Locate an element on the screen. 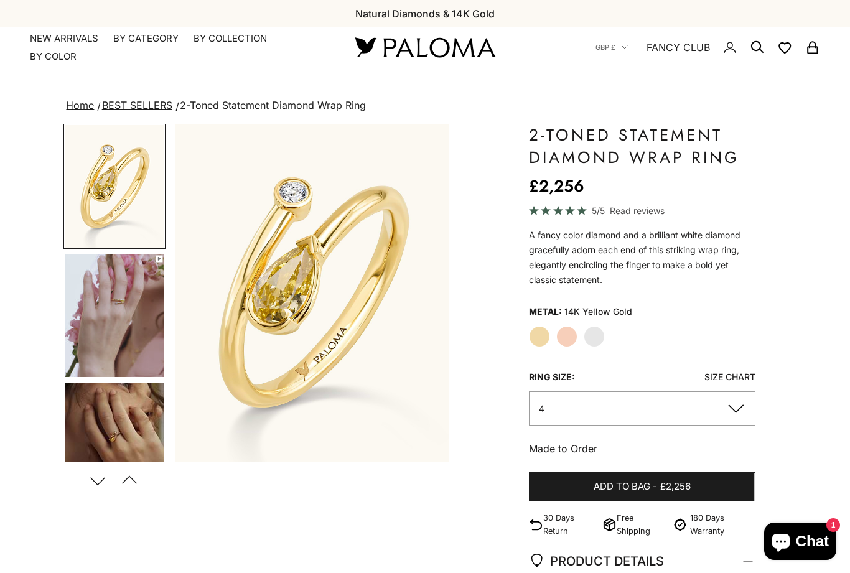 Image resolution: width=850 pixels, height=573 pixels. p: Free Shipping is located at coordinates (641, 525).